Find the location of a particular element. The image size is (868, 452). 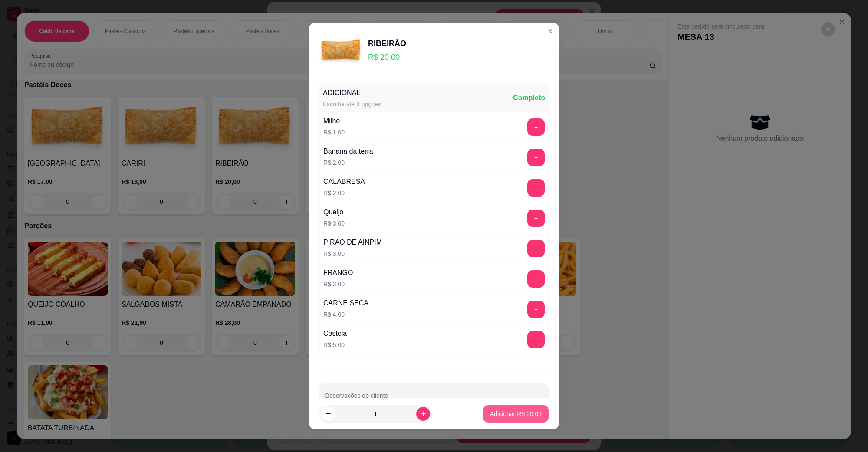

div: PIRAO DE AINPIM is located at coordinates (352, 243).